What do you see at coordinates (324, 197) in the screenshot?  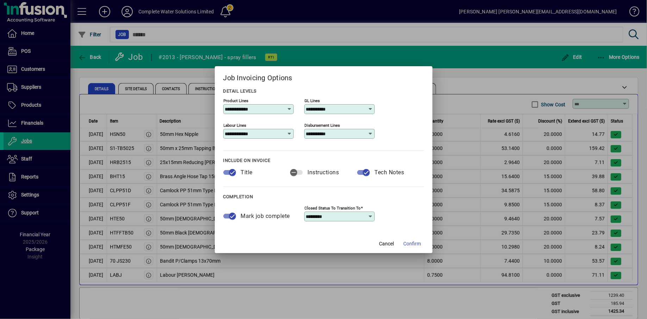 I see `div: COMPLETION` at bounding box center [324, 197].